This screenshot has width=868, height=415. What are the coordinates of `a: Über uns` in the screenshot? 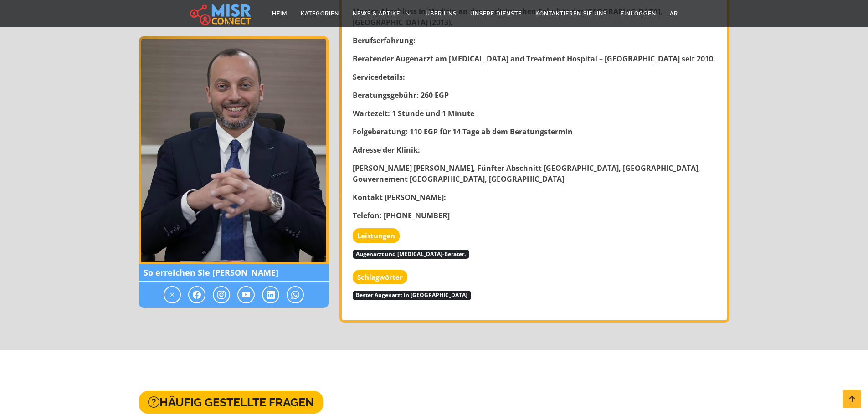 It's located at (441, 14).